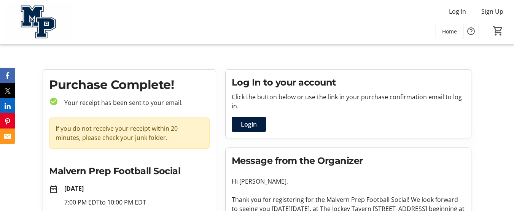 This screenshot has width=514, height=211. Describe the element at coordinates (129, 171) in the screenshot. I see `h2: Malvern Prep Football Social` at that location.